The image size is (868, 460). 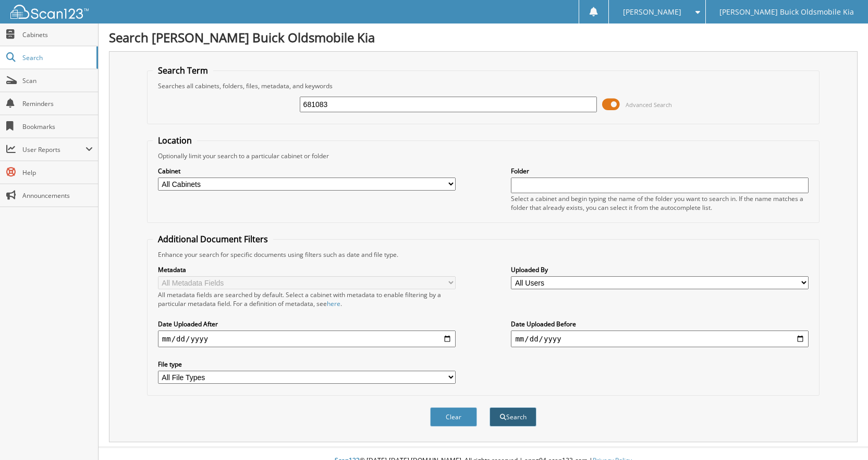 What do you see at coordinates (660, 171) in the screenshot?
I see `label: Folder` at bounding box center [660, 171].